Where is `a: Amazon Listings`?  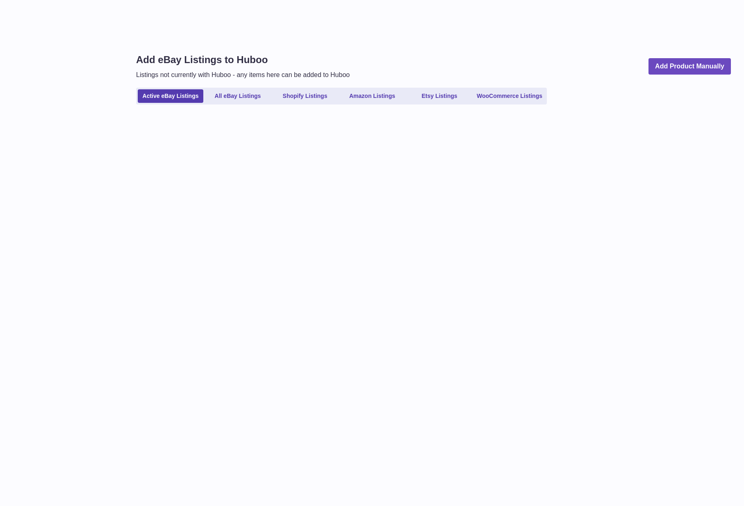
a: Amazon Listings is located at coordinates (372, 96).